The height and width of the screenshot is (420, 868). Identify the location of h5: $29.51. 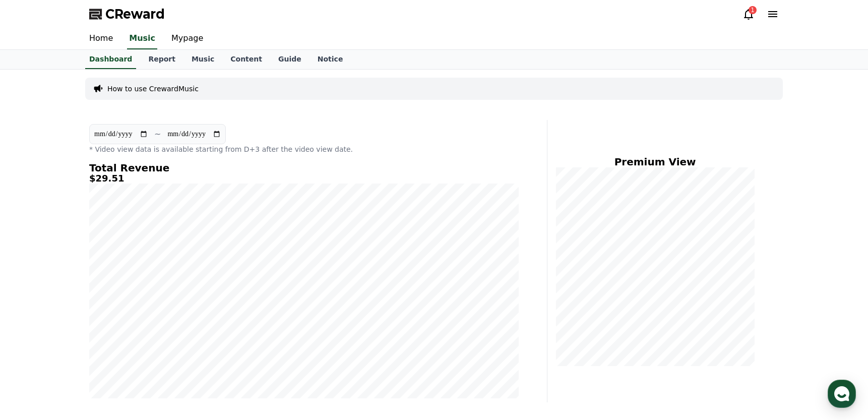
(304, 178).